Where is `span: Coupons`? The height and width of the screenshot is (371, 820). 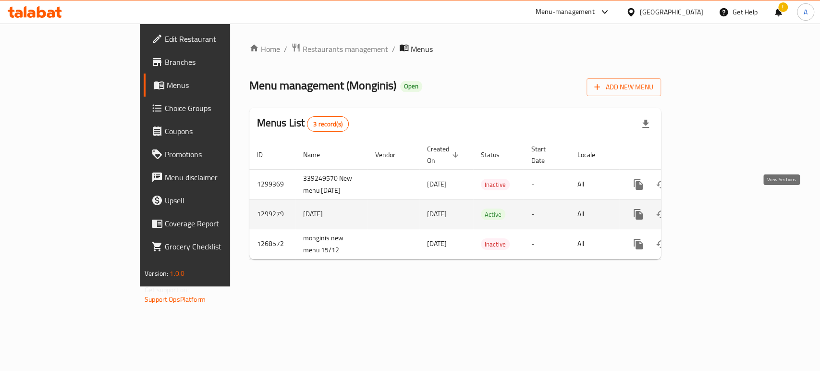 span: Coupons is located at coordinates (217, 131).